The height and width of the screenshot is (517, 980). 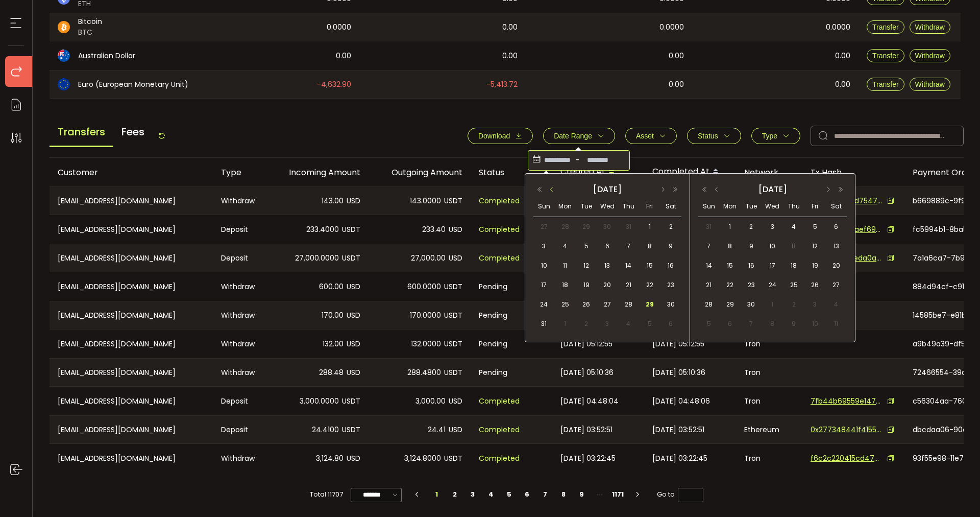 I want to click on div: Incoming Amount, so click(x=317, y=172).